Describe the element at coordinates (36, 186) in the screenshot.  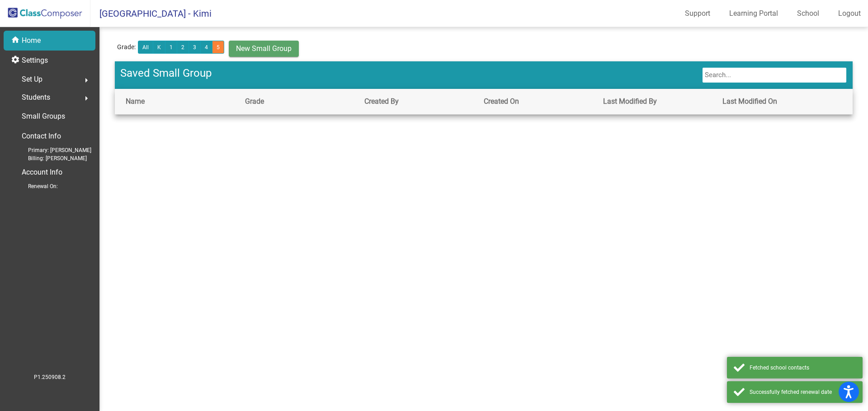
I see `span: Renewal On:` at that location.